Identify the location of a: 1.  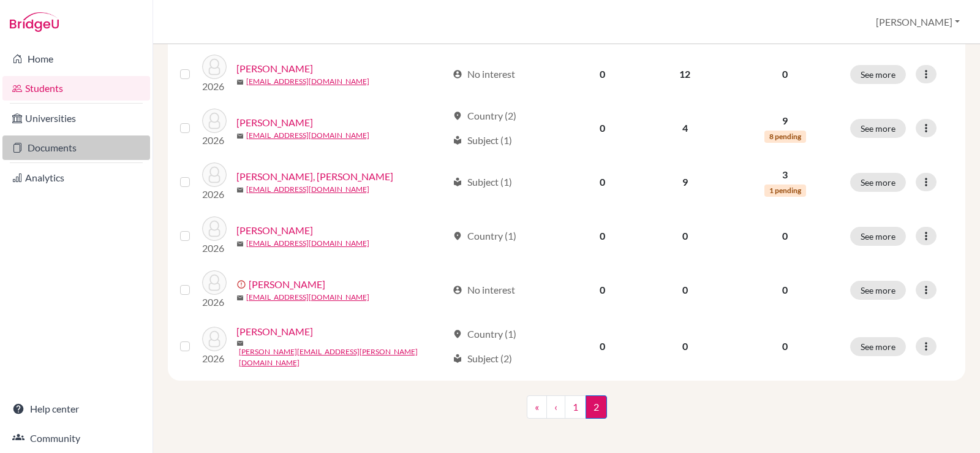
(575, 407).